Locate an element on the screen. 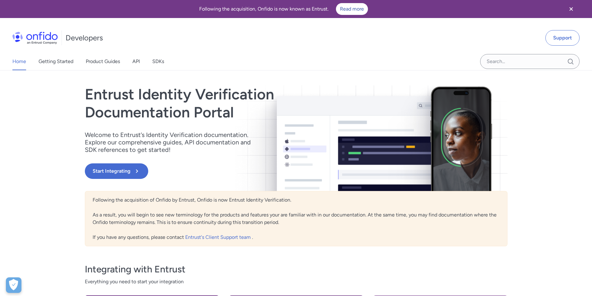 Image resolution: width=592 pixels, height=296 pixels. p: Welcome to Entrust’s Identity Verification documentation. Explore our comprehensive guides, API d... is located at coordinates (172, 142).